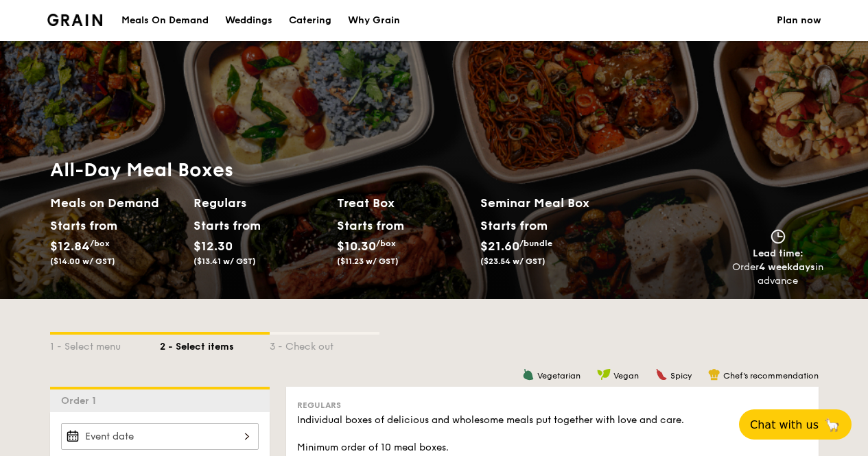 This screenshot has width=868, height=456. I want to click on div: 3 - Check out, so click(325, 344).